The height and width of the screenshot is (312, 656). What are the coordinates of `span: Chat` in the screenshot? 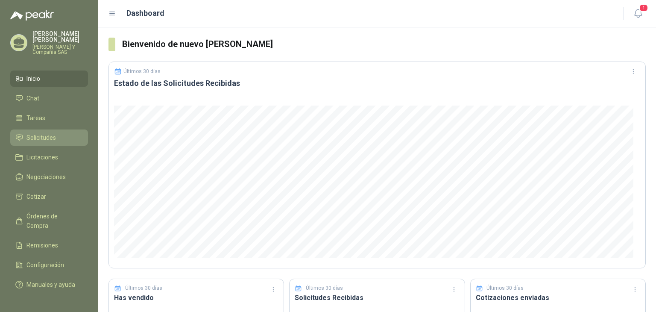 It's located at (33, 98).